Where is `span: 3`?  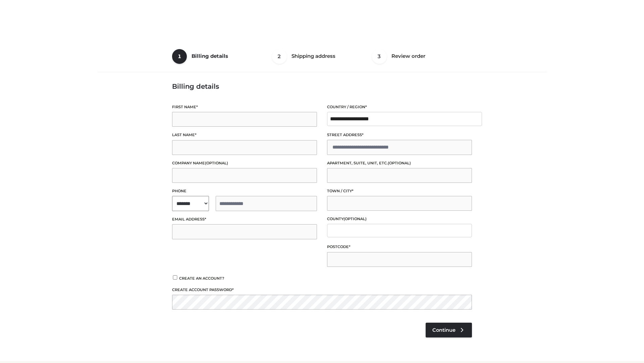
span: 3 is located at coordinates (379, 56).